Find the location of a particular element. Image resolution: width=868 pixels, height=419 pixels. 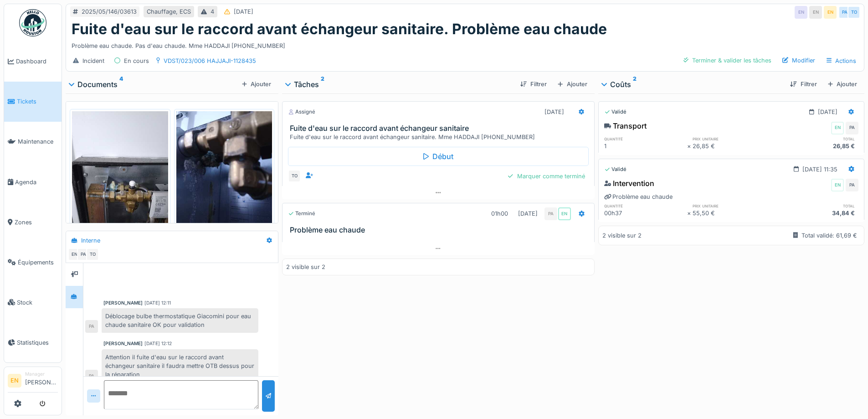

img: Badge_color-CXgf-gQk.svg is located at coordinates (32, 23).